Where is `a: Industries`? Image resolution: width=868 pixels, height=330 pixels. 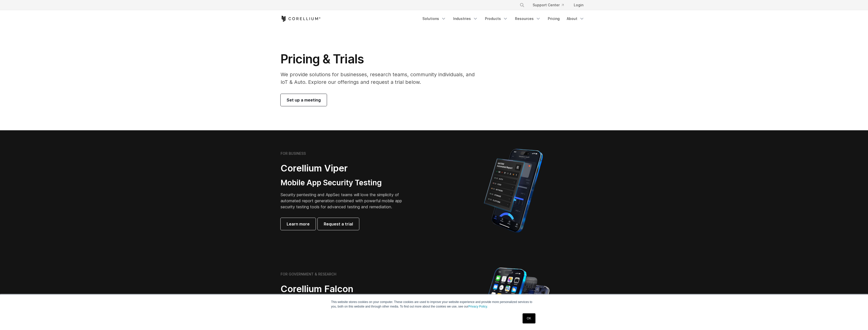
a: Industries is located at coordinates (465, 19).